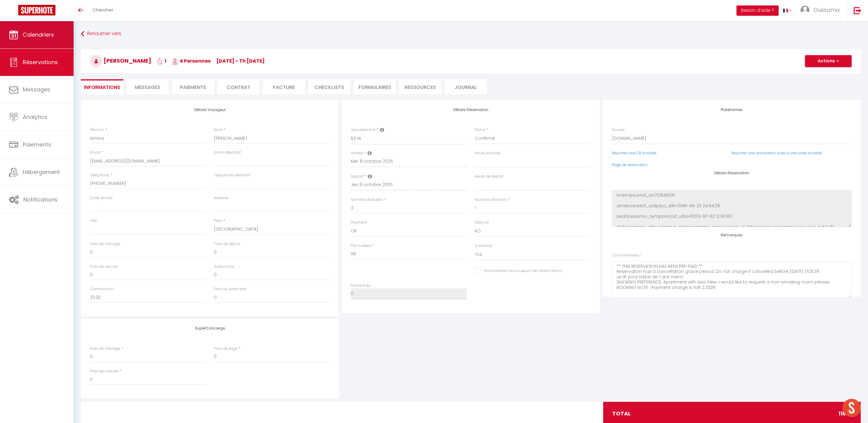  Describe the element at coordinates (484, 246) in the screenshot. I see `label: A relancer` at that location.